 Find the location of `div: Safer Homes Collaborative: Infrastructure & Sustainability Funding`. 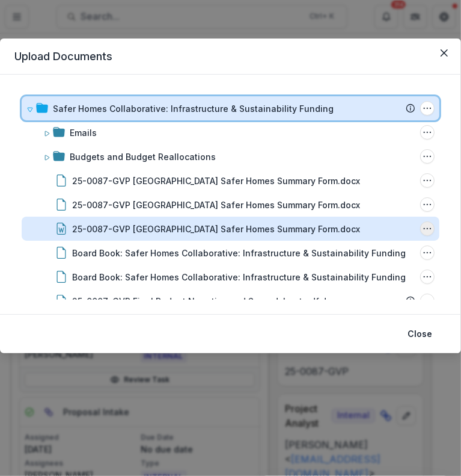

div: Safer Homes Collaborative: Infrastructure & Sustainability Funding is located at coordinates (193, 108).